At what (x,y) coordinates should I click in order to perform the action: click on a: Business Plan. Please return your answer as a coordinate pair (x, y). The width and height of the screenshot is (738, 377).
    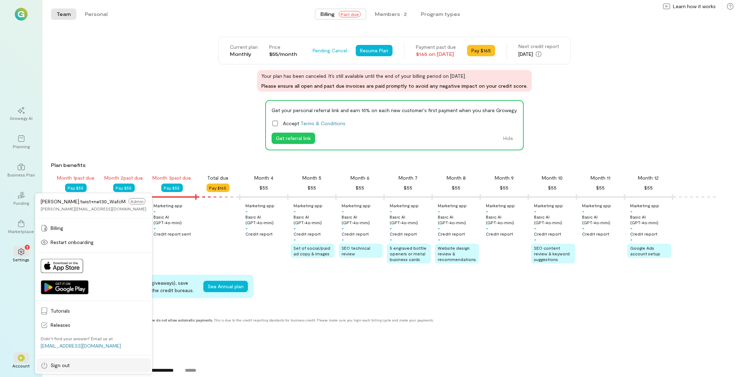
    Looking at the image, I should click on (21, 170).